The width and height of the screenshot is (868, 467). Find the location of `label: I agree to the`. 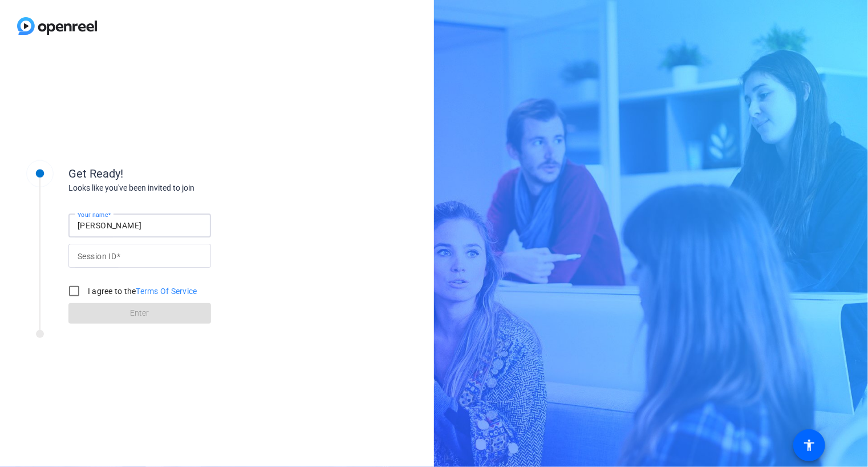

label: I agree to the is located at coordinates (142, 291).